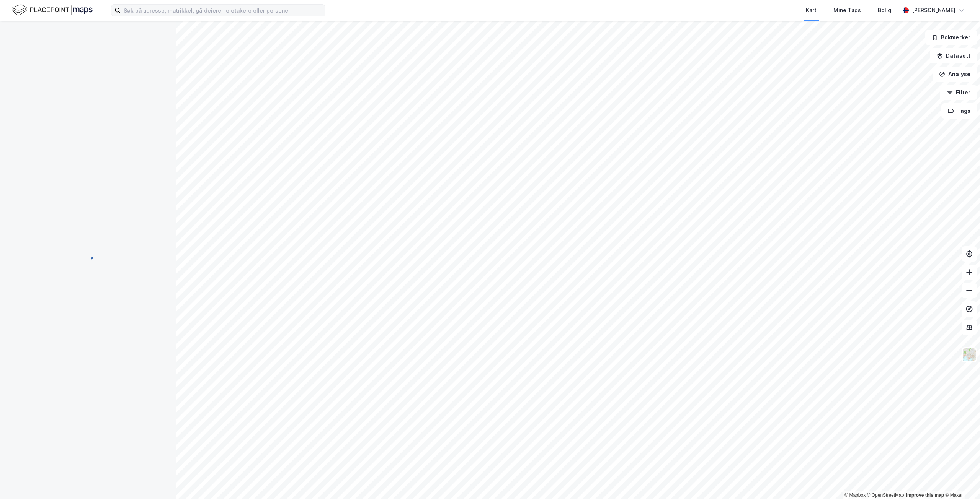 This screenshot has width=980, height=499. I want to click on img: Z, so click(969, 355).